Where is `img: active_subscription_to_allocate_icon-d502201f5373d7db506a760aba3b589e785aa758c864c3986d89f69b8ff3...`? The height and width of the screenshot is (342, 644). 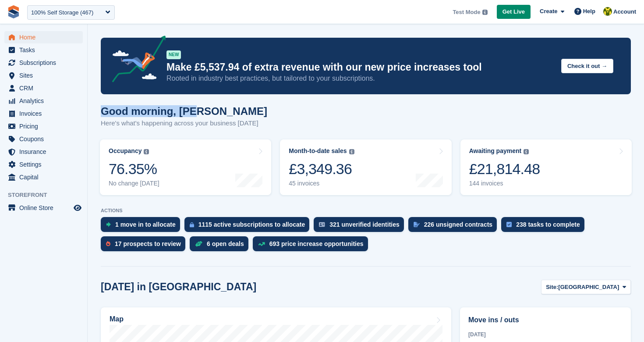 img: active_subscription_to_allocate_icon-d502201f5373d7db506a760aba3b589e785aa758c864c3986d89f69b8ff3... is located at coordinates (192, 224).